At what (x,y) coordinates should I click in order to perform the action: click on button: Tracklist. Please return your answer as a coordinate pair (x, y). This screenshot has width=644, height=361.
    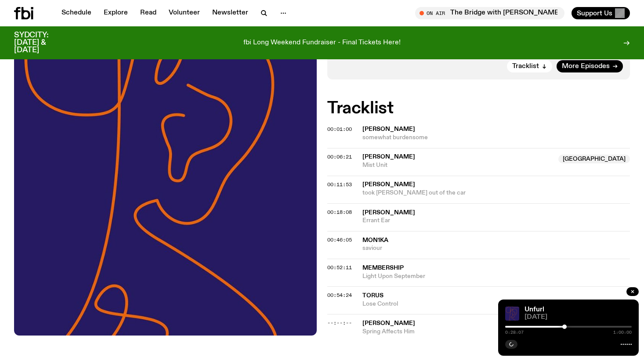
    Looking at the image, I should click on (529, 66).